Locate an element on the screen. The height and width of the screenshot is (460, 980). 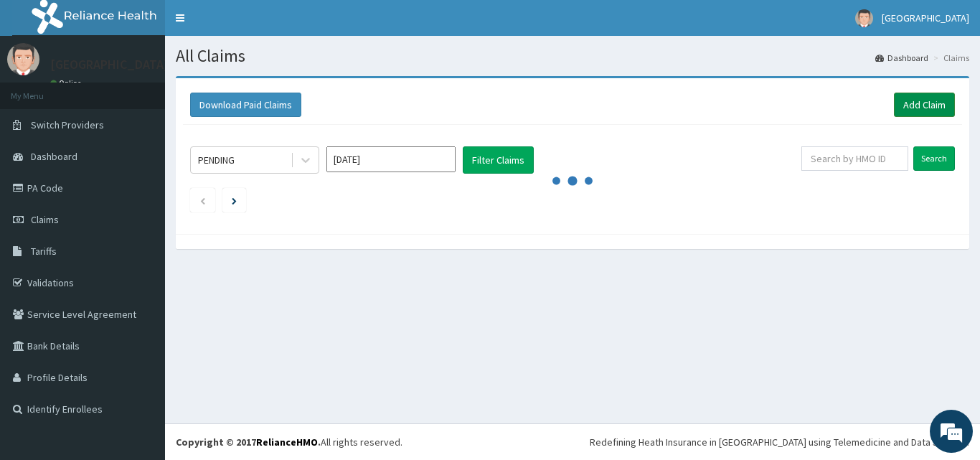
svg: audio-loading is located at coordinates (572, 181).